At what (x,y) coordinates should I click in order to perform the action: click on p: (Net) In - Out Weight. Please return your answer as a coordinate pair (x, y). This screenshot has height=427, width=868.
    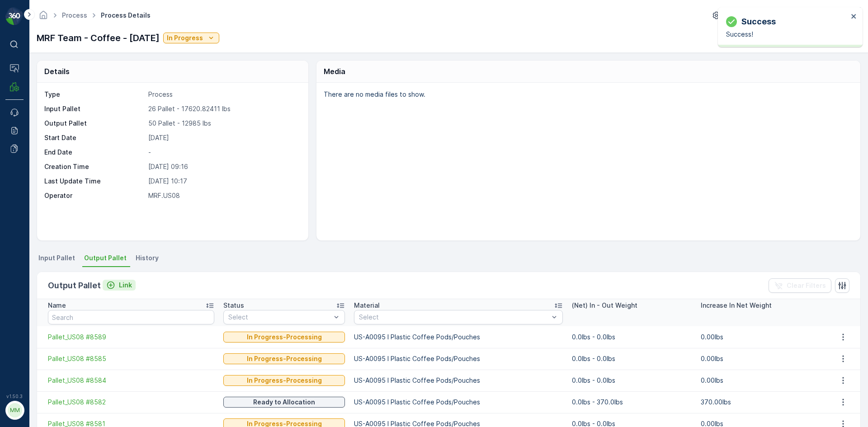
    Looking at the image, I should click on (605, 306).